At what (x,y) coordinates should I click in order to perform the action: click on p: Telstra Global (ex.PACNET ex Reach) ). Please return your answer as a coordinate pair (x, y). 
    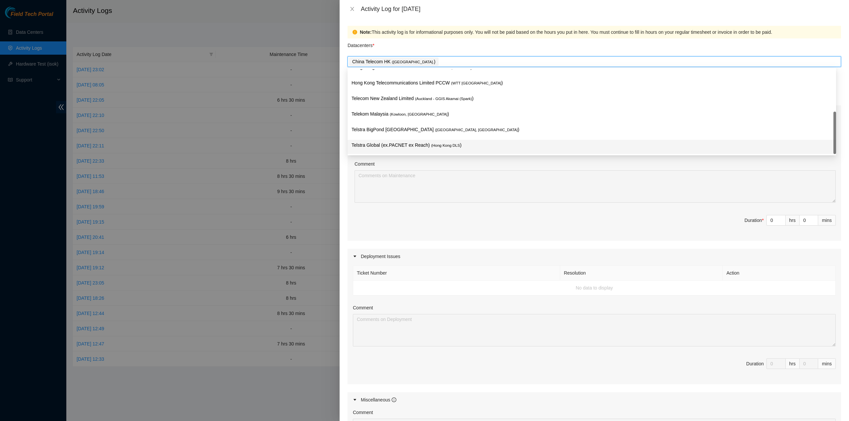
    Looking at the image, I should click on (591, 145).